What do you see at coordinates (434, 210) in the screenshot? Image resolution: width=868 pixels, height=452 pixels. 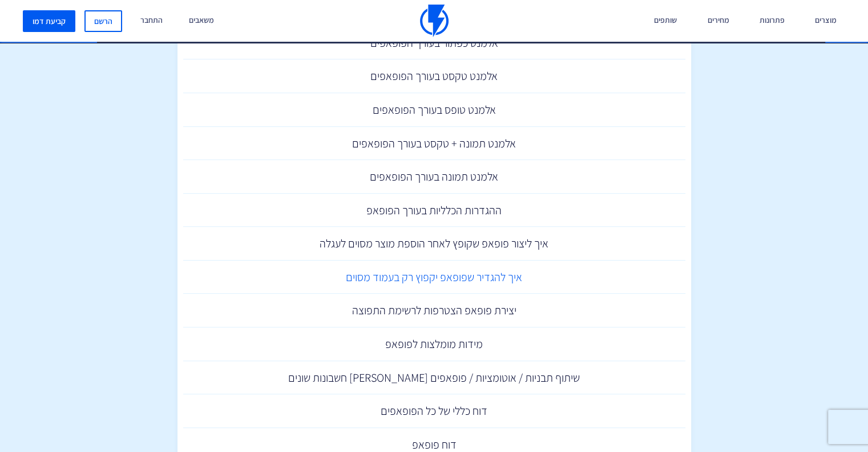 I see `a: ההגדרות הכלליות בעורך הפופאפ` at bounding box center [434, 210].